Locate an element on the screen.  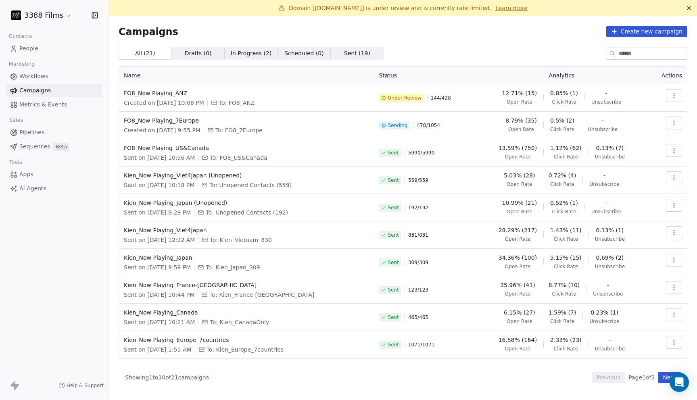
span: To: FO8_7Europe is located at coordinates (239, 130).